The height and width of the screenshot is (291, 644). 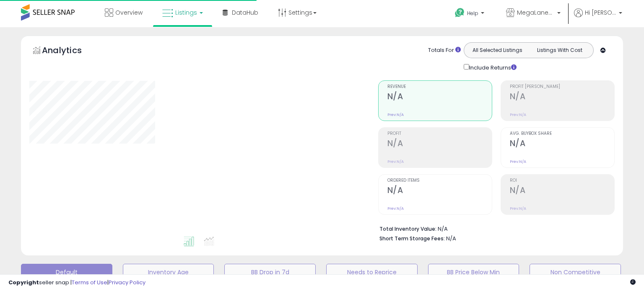 I want to click on b: Total Inventory Value:, so click(x=408, y=229).